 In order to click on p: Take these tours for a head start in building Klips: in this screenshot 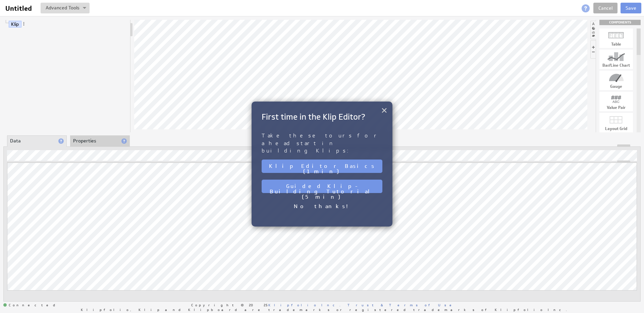, I will do `click(322, 143)`.